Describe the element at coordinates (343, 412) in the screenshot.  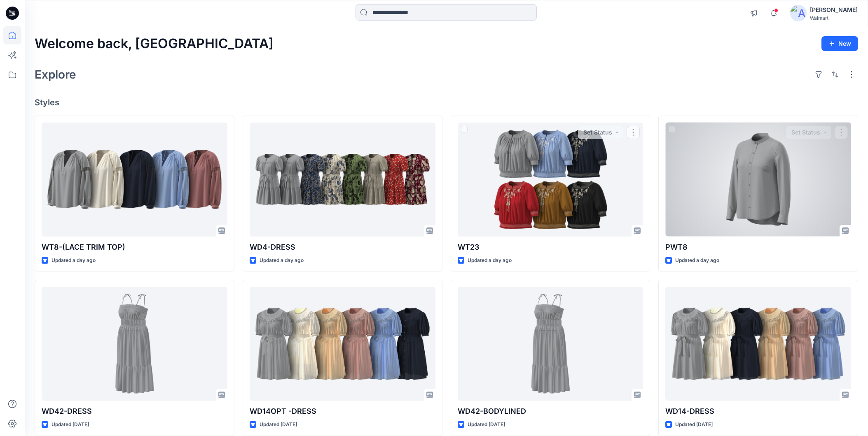
I see `p: WD14OPT -DRESS` at that location.